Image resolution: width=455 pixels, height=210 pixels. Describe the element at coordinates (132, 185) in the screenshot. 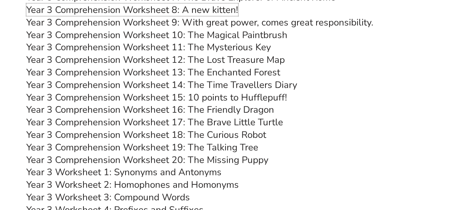

I see `a: Year 3 Worksheet 2: Homophones and Homonyms` at that location.